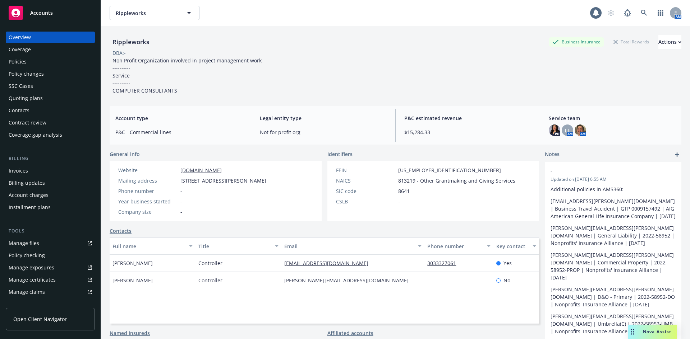  Describe the element at coordinates (507, 263) in the screenshot. I see `span: Yes` at that location.